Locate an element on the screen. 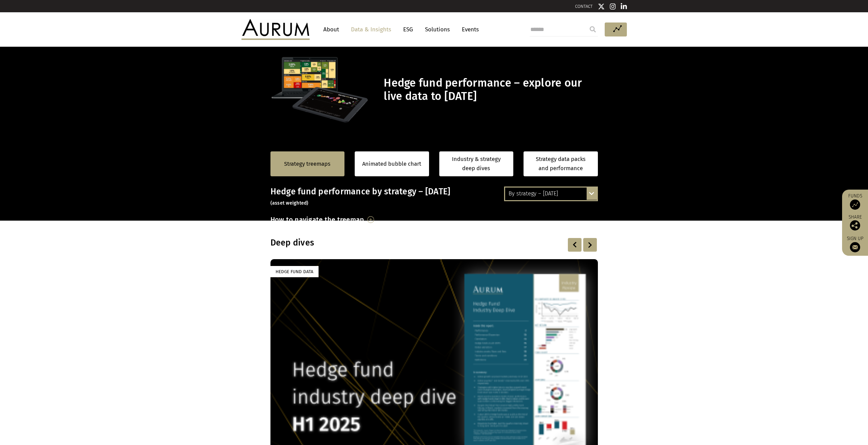 This screenshot has height=445, width=868. a: Strategy treemaps is located at coordinates (308, 164).